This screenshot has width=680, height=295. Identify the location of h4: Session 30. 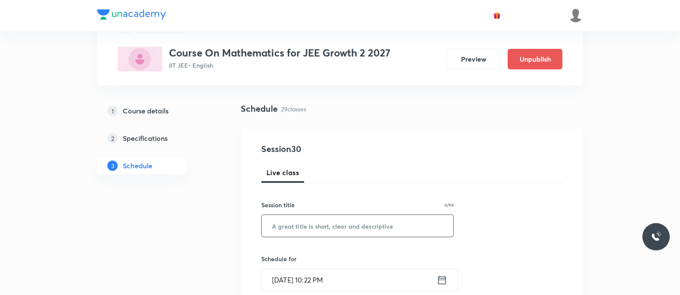
(339, 149).